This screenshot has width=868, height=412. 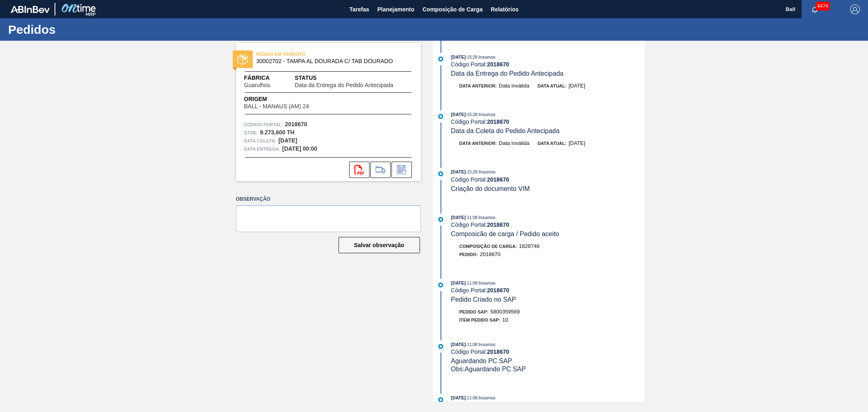 I want to click on button: Salvar observação, so click(x=380, y=245).